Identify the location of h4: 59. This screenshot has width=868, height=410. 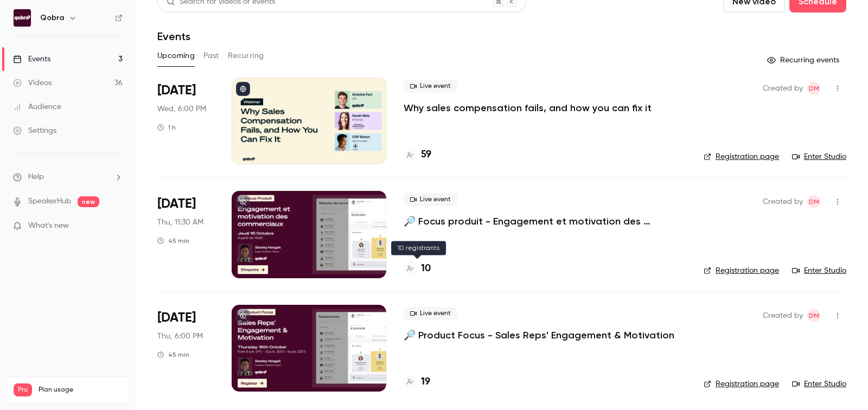
(426, 154).